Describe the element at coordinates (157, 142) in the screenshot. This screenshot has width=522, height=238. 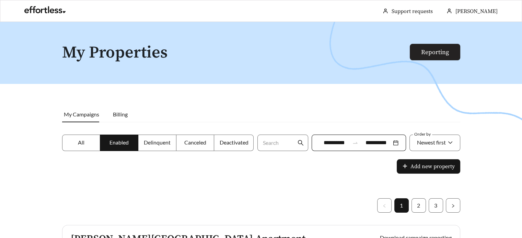
I see `span: Delinquent` at that location.